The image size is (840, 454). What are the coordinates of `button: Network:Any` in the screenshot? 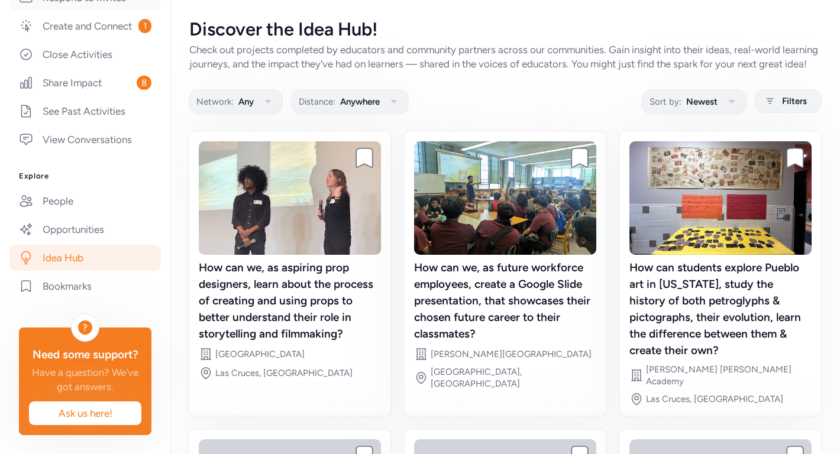 It's located at (235, 102).